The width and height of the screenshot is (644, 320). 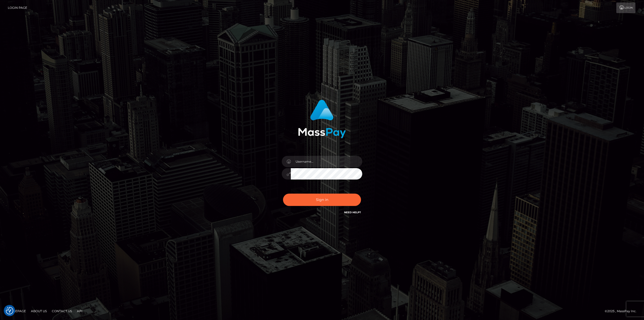 I want to click on button: Sign in, so click(x=322, y=199).